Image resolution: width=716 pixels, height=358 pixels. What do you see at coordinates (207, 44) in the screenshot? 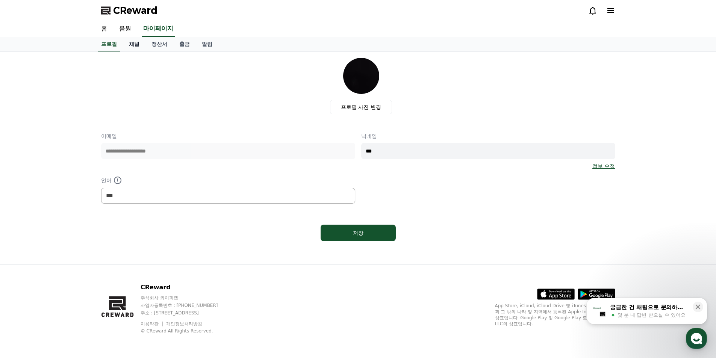
I see `a: 알림` at bounding box center [207, 44].